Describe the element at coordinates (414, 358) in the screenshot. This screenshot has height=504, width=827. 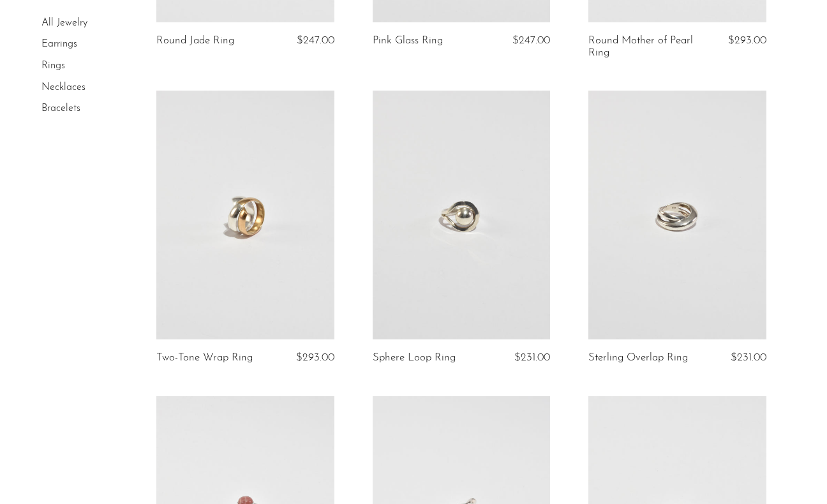
I see `a: Sphere Loop Ring` at that location.